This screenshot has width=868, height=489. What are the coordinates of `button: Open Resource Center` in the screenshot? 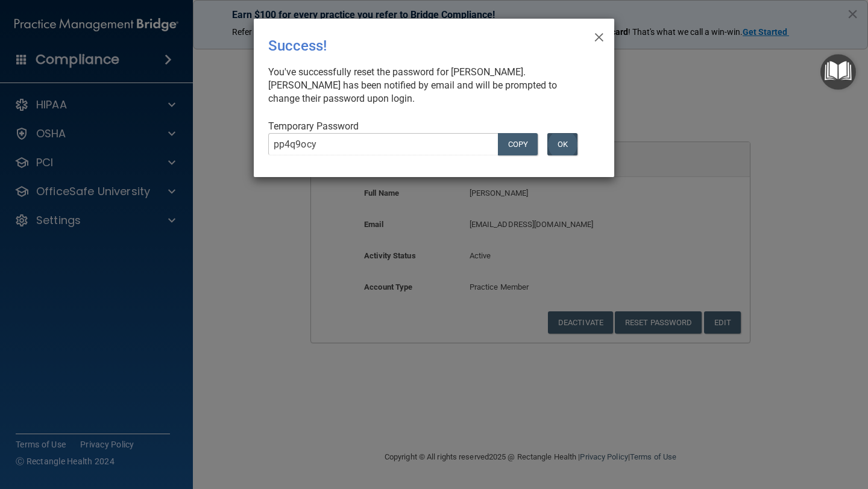 It's located at (838, 71).